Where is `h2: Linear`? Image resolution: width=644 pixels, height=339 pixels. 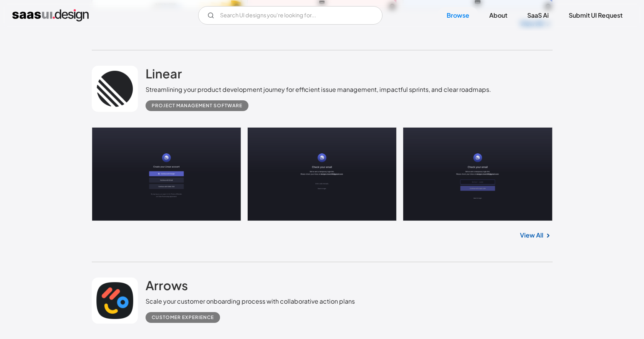
h2: Linear is located at coordinates (164, 73).